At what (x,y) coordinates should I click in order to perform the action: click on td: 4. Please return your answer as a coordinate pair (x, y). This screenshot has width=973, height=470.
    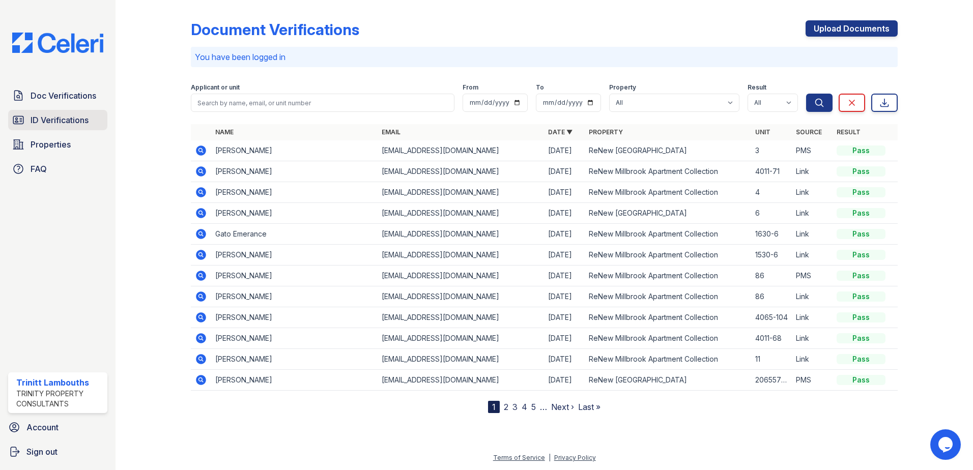
    Looking at the image, I should click on (772, 192).